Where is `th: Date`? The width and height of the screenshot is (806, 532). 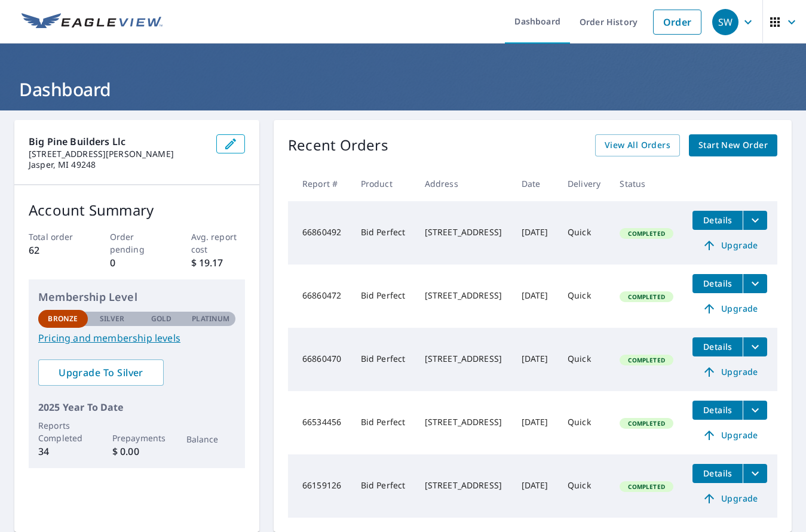 th: Date is located at coordinates (535, 183).